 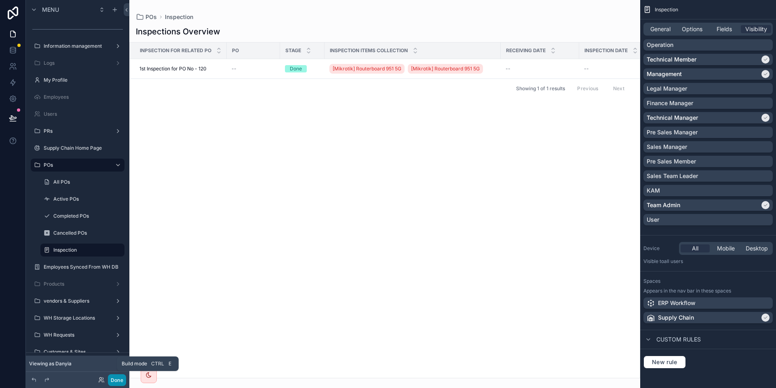 What do you see at coordinates (88, 233) in the screenshot?
I see `label: Cancelled POs` at bounding box center [88, 233].